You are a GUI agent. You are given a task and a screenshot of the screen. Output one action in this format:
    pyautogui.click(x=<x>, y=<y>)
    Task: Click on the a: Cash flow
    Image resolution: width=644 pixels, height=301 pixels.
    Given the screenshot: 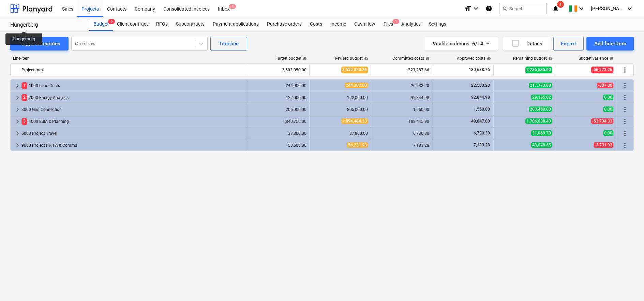 What is the action you would take?
    pyautogui.click(x=365, y=24)
    